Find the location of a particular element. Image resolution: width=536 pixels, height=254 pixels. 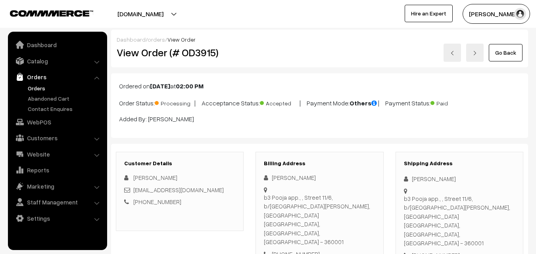

a: Reports is located at coordinates (57, 170).